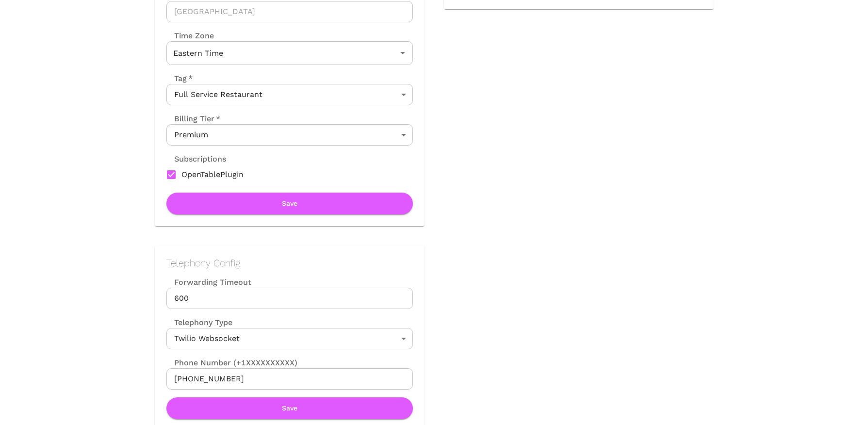 Image resolution: width=868 pixels, height=425 pixels. Describe the element at coordinates (290, 263) in the screenshot. I see `h2: Telephony Config` at that location.